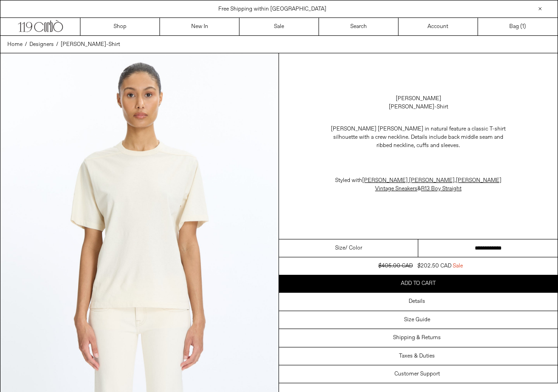 Image resolution: width=558 pixels, height=392 pixels. I want to click on span: 1, so click(523, 27).